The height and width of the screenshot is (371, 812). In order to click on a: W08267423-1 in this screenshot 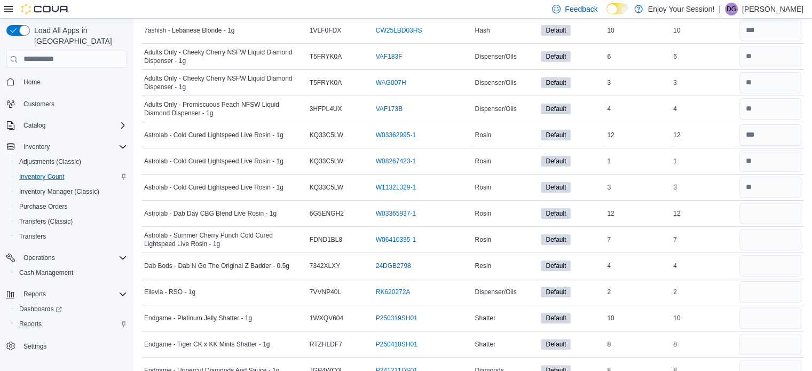, I will do `click(396, 161)`.